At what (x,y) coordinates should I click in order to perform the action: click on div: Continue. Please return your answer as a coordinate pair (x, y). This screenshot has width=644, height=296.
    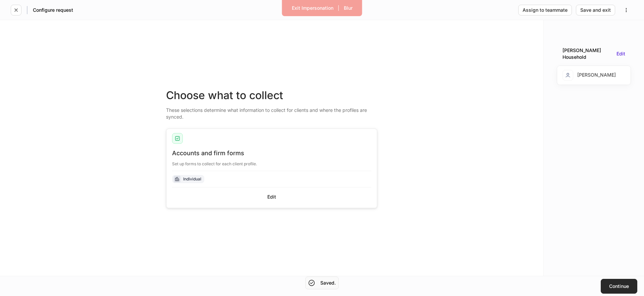
    Looking at the image, I should click on (619, 286).